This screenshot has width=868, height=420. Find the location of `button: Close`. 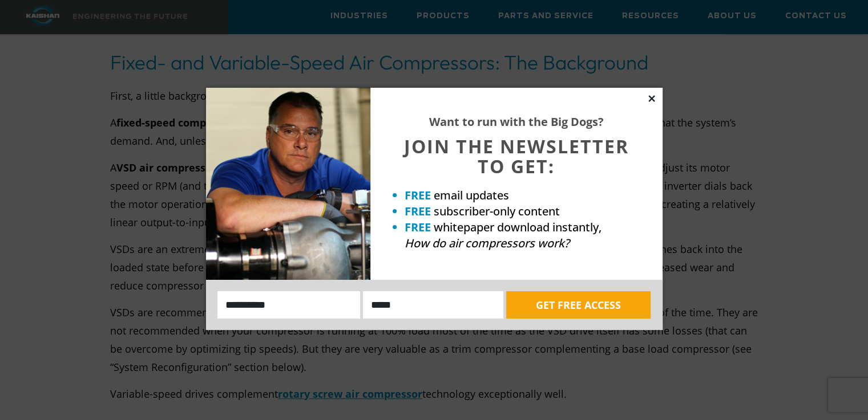

button: Close is located at coordinates (652, 99).